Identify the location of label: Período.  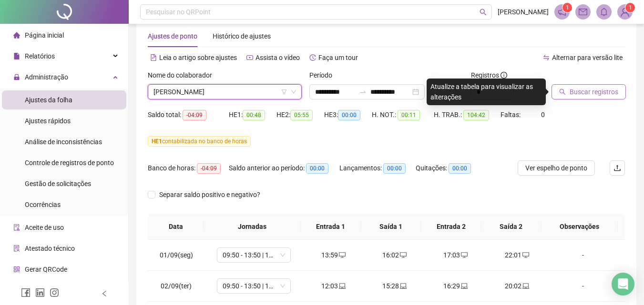
(324, 75).